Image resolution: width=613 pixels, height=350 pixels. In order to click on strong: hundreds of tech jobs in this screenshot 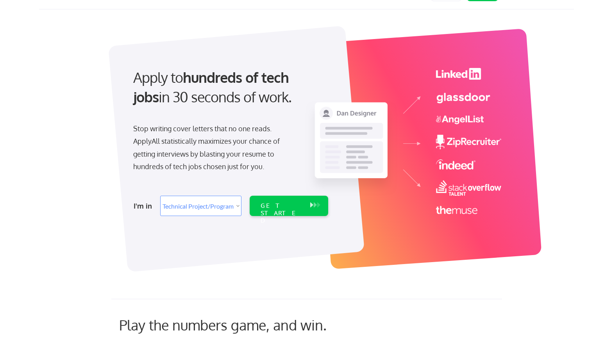, I will do `click(212, 87)`.